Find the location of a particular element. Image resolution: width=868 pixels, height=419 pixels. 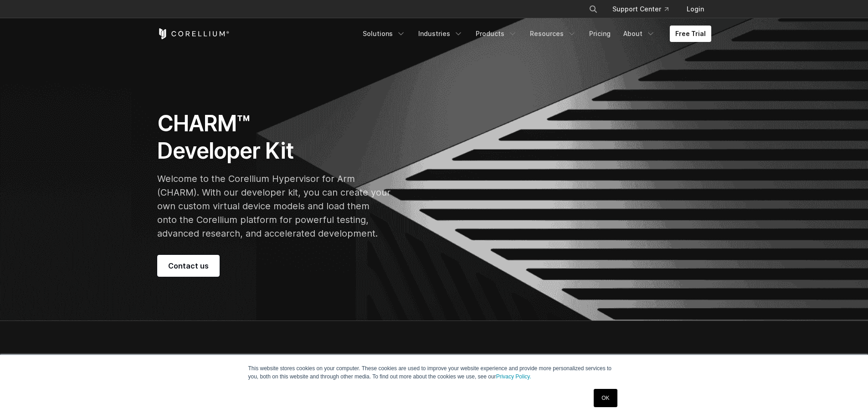

a: Login is located at coordinates (695, 9).